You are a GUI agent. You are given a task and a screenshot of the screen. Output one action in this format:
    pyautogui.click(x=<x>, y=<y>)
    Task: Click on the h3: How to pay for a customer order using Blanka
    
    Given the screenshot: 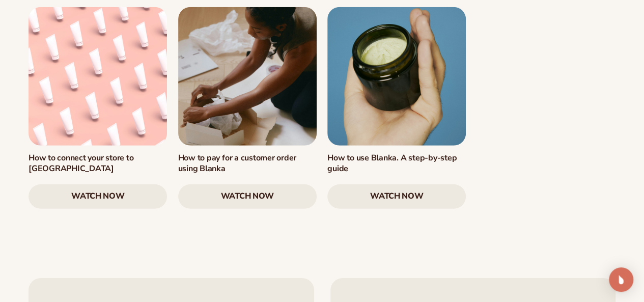 What is the action you would take?
    pyautogui.click(x=248, y=163)
    